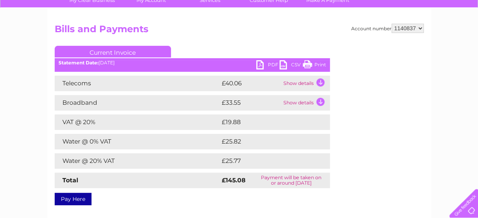  I want to click on a: Blog, so click(416, 36).